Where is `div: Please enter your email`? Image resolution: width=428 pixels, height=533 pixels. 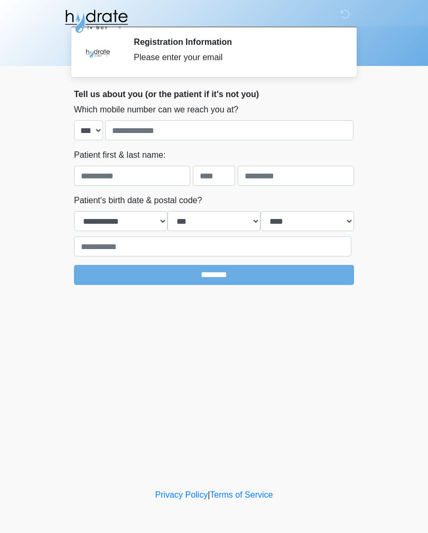
div: Please enter your email is located at coordinates (235, 58).